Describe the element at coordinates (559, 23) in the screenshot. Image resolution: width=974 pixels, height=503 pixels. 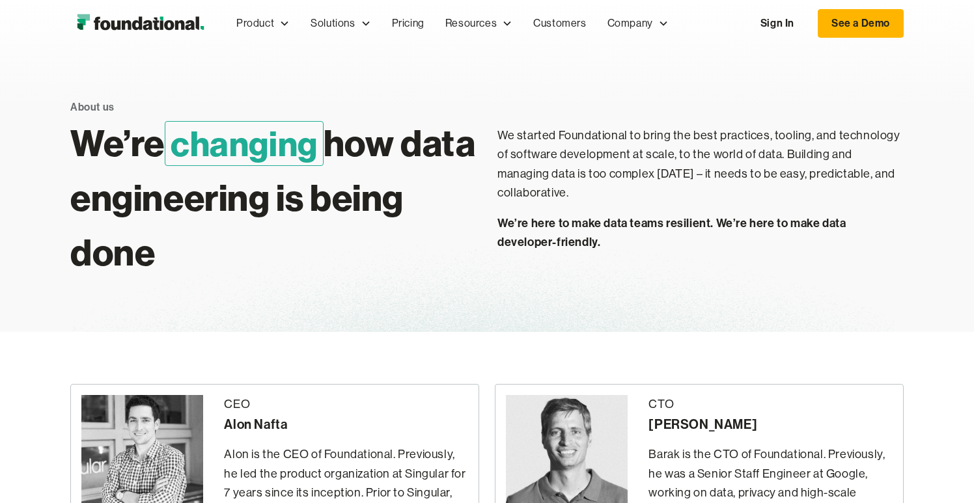
I see `a: Customers` at that location.